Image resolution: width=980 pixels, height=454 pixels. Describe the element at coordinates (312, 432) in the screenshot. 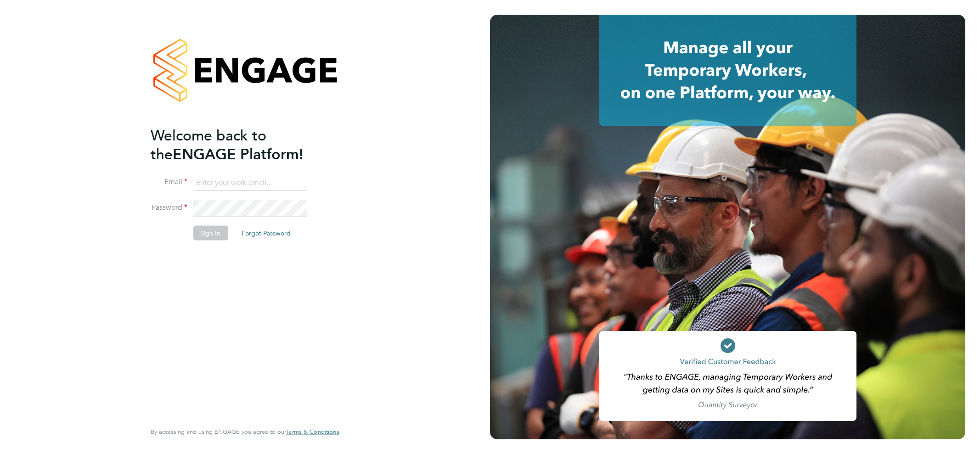

I see `span: Terms & Conditions` at that location.